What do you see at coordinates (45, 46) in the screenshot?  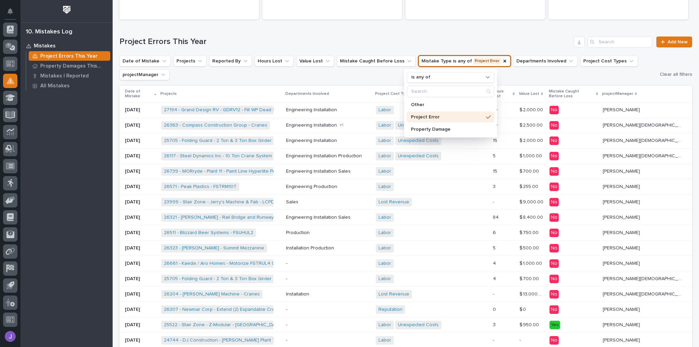 I see `p: Mistakes` at bounding box center [45, 46].